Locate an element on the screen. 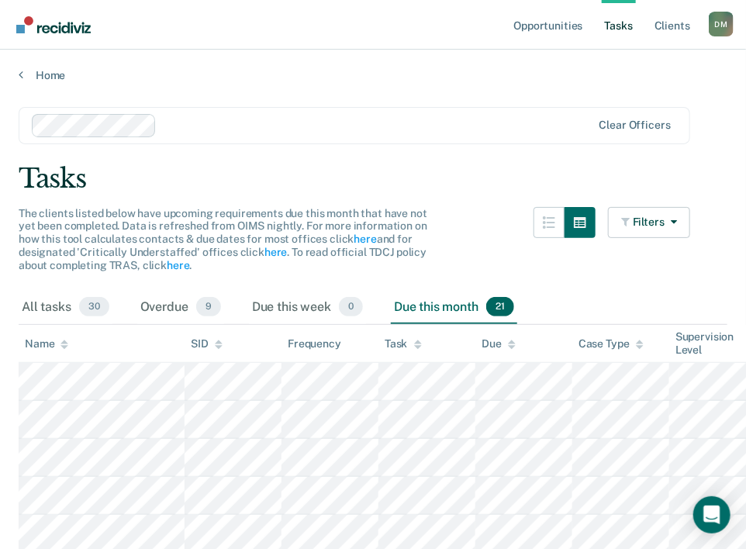 Image resolution: width=746 pixels, height=549 pixels. span: 30 is located at coordinates (94, 307).